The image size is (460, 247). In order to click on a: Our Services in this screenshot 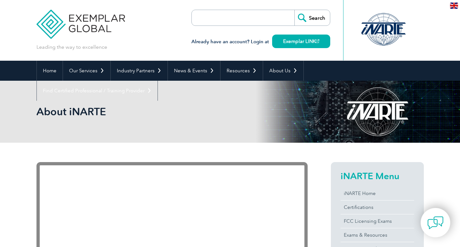, I will do `click(86, 71)`.